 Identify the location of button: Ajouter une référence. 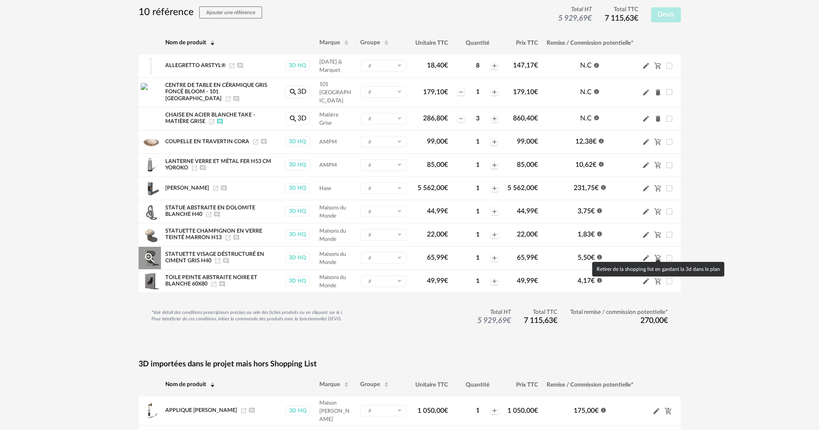
(231, 12).